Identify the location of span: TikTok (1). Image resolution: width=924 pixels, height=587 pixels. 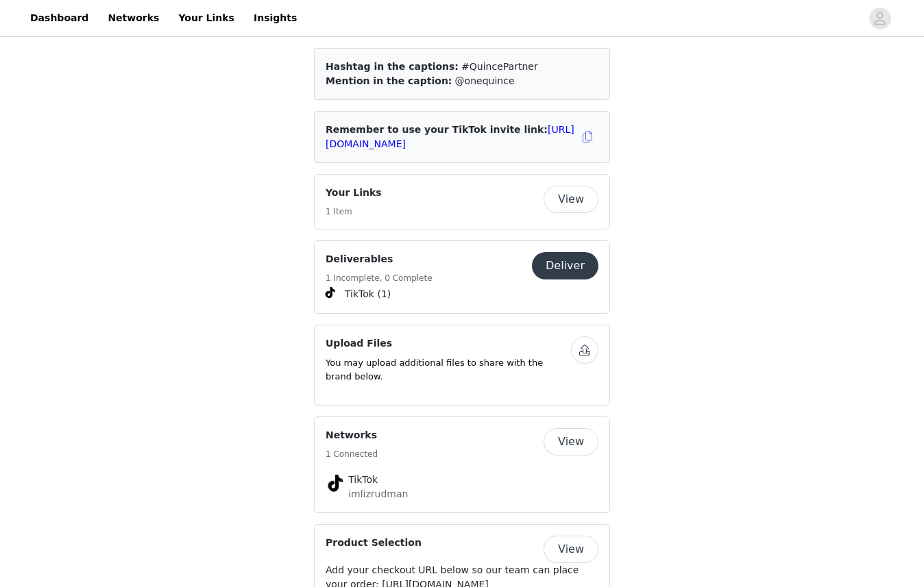
(367, 294).